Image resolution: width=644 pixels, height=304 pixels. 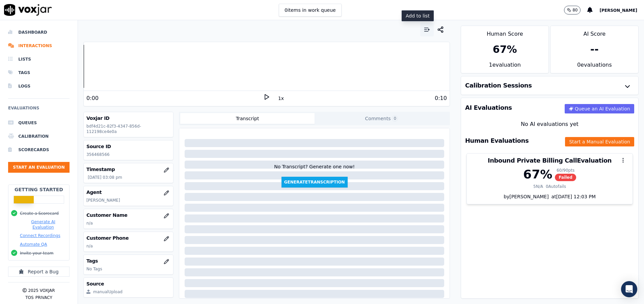 What do you see at coordinates (314, 170) in the screenshot?
I see `div: No Transcript? Generate one now!` at bounding box center [314, 170].